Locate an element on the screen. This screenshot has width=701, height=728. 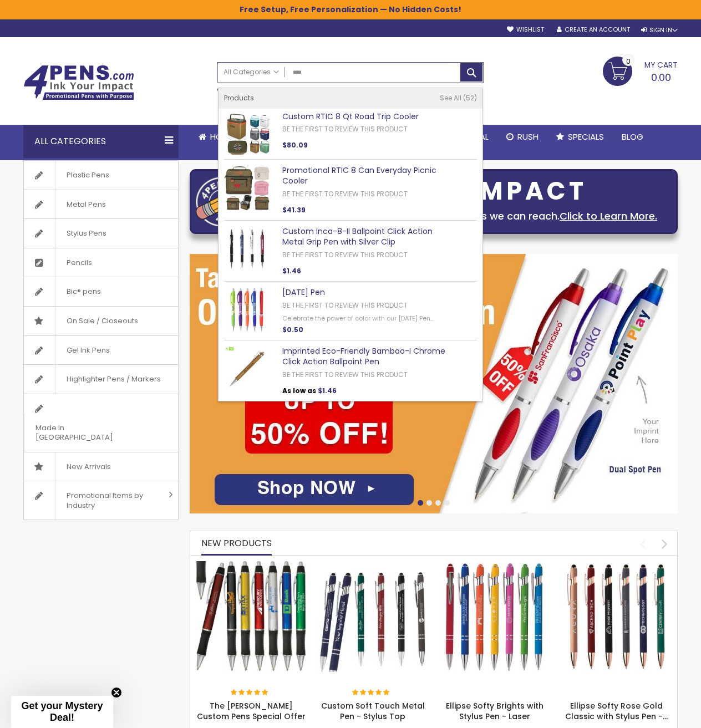
img: Custom RTIC 8 Qt Road Trip Cooler is located at coordinates (247, 134).